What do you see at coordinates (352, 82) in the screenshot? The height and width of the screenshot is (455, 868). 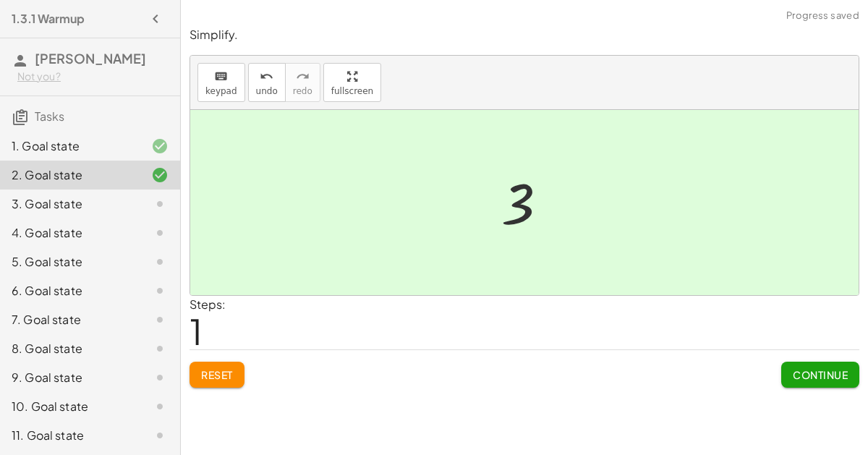 I see `button: fullscreen` at bounding box center [352, 82].